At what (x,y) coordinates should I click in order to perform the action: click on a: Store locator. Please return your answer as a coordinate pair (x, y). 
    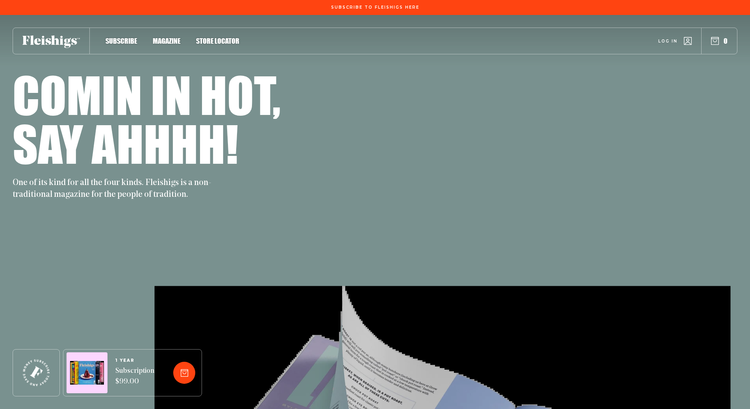
    Looking at the image, I should click on (218, 41).